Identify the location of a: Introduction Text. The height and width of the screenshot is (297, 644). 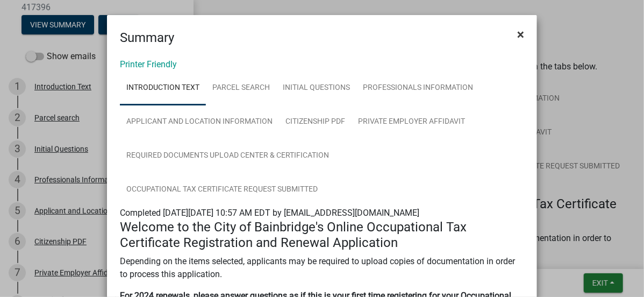
(163, 88).